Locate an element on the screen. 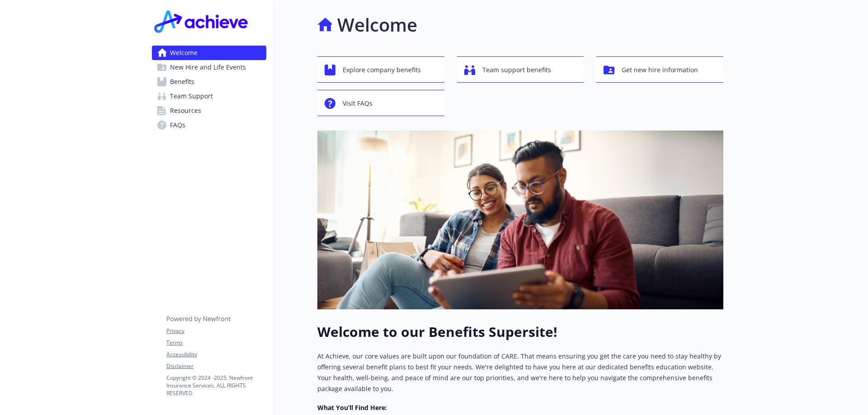 The width and height of the screenshot is (868, 415). span: Welcome is located at coordinates (183, 53).